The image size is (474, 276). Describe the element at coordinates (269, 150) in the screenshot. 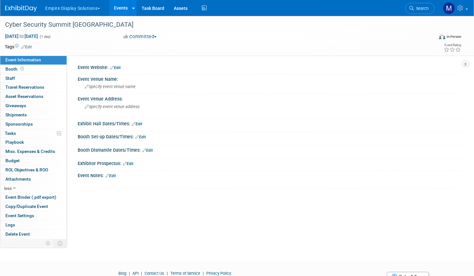

I see `div: Booth Dismantle Dates/Times:` at that location.